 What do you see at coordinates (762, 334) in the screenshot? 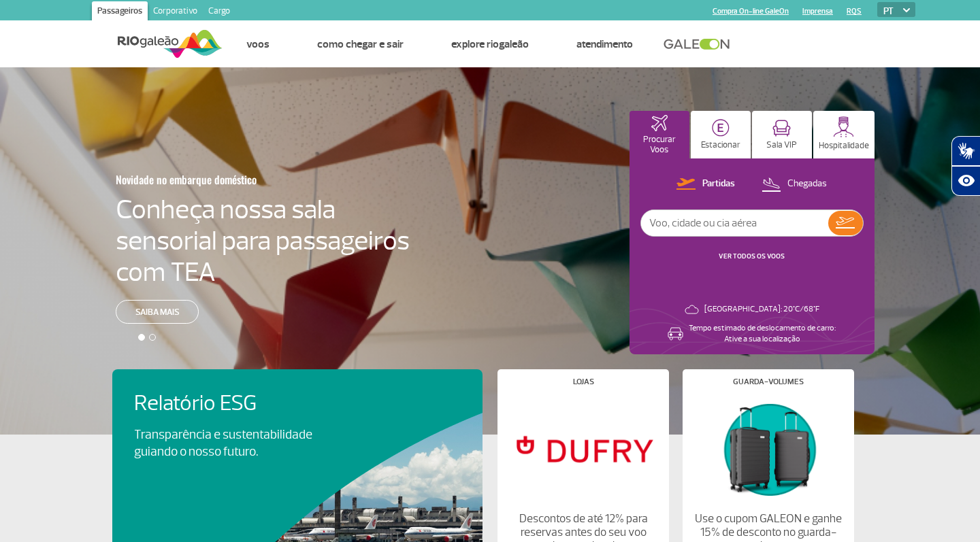
I see `p: Tempo estimado de deslocamento de carro: Ative a sua localização` at bounding box center [762, 334].